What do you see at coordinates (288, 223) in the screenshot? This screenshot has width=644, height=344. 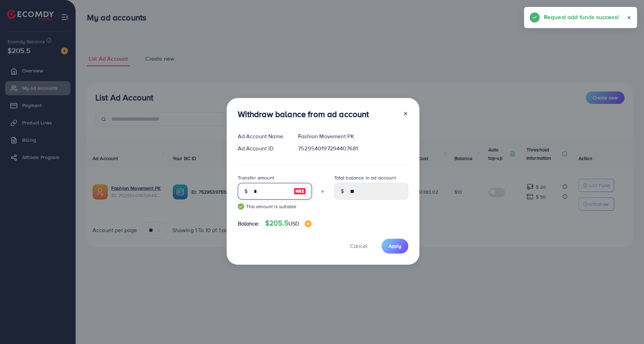 I see `h4: $205.5` at bounding box center [288, 223].